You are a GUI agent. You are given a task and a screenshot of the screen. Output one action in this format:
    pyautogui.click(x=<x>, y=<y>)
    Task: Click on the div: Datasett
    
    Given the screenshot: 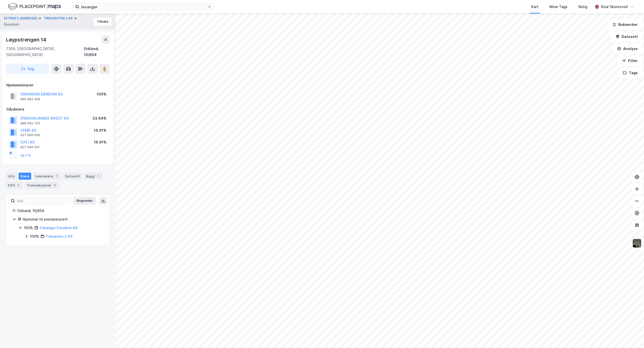 What is the action you would take?
    pyautogui.click(x=72, y=176)
    